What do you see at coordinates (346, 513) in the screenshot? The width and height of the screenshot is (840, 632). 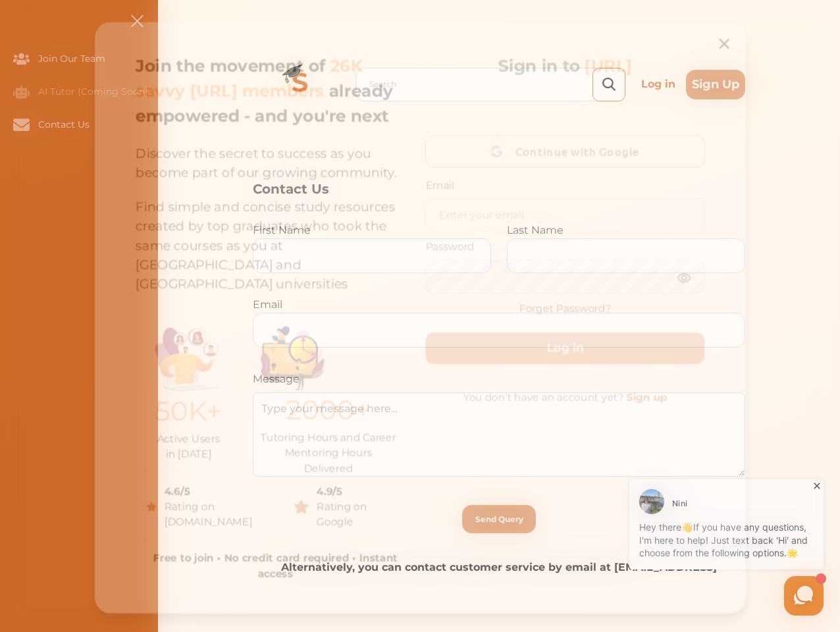 I see `a: 4.9/5Rating on Google` at bounding box center [346, 513].